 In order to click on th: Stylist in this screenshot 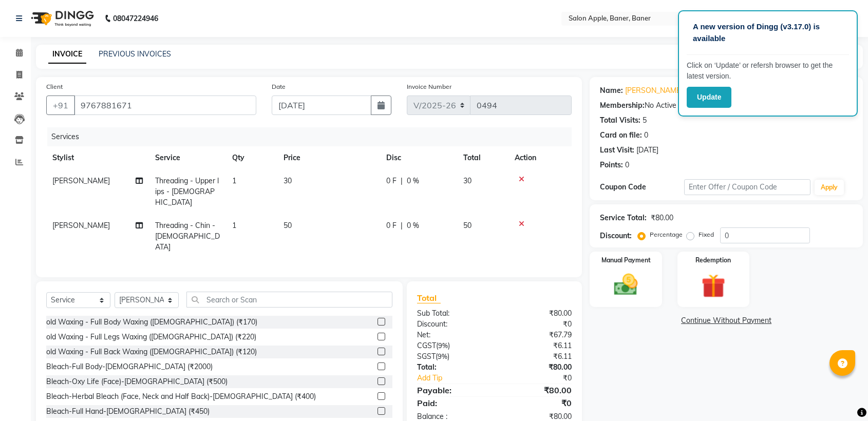, I will do `click(98, 158)`.